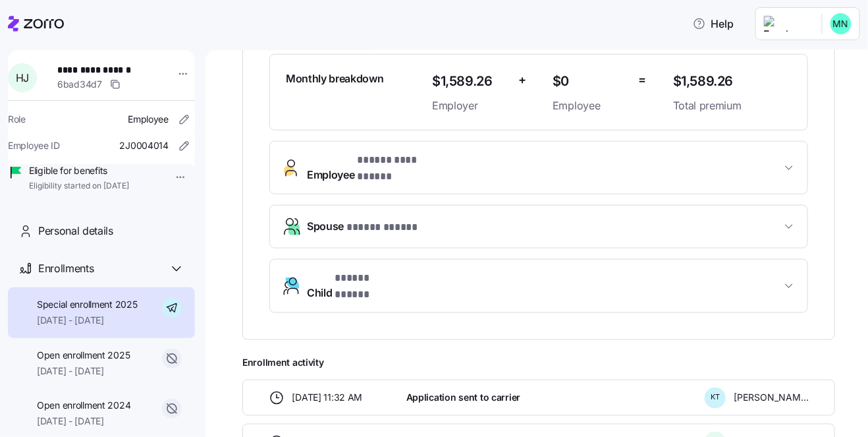 Image resolution: width=868 pixels, height=437 pixels. I want to click on span: Child, so click(356, 286).